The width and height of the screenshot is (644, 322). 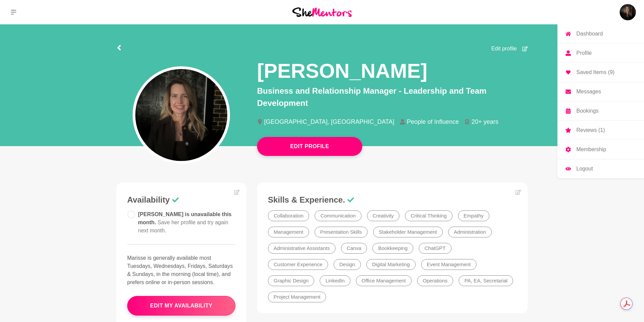 I want to click on li: 20+ years, so click(x=484, y=122).